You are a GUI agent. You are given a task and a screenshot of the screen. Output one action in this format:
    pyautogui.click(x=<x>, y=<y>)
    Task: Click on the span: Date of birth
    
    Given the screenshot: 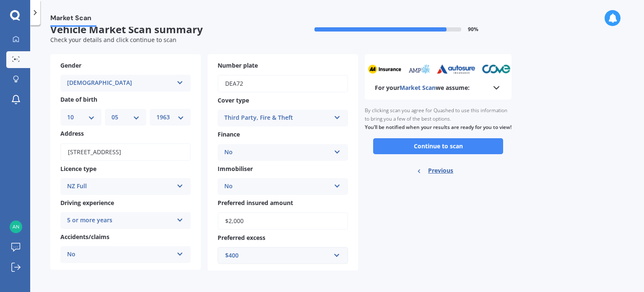 What is the action you would take?
    pyautogui.click(x=79, y=99)
    